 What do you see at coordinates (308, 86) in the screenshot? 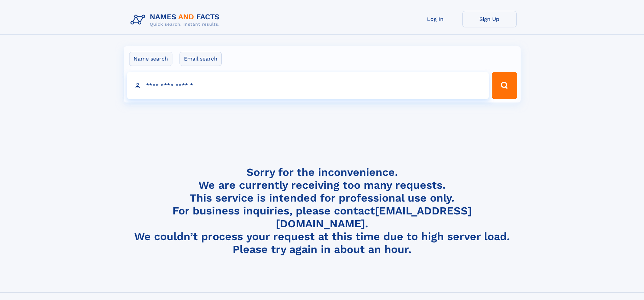
I see `input: search input` at bounding box center [308, 86].